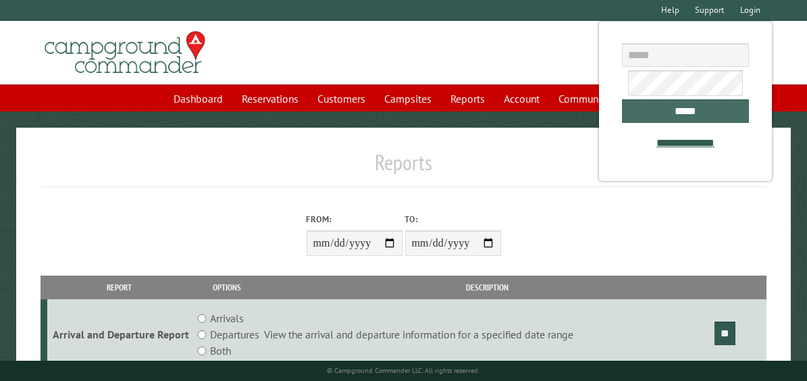 Image resolution: width=807 pixels, height=381 pixels. Describe the element at coordinates (596, 99) in the screenshot. I see `a: Communications` at that location.